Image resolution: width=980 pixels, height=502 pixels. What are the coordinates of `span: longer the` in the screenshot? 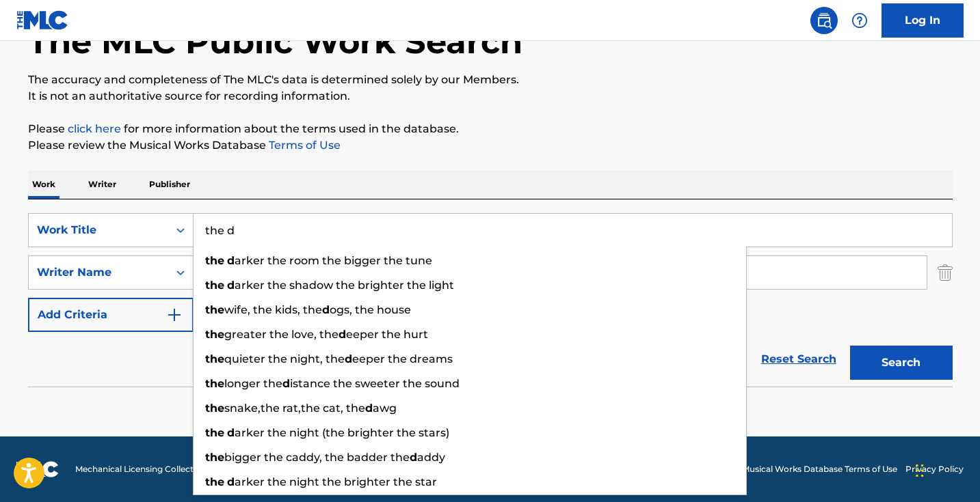 It's located at (253, 383).